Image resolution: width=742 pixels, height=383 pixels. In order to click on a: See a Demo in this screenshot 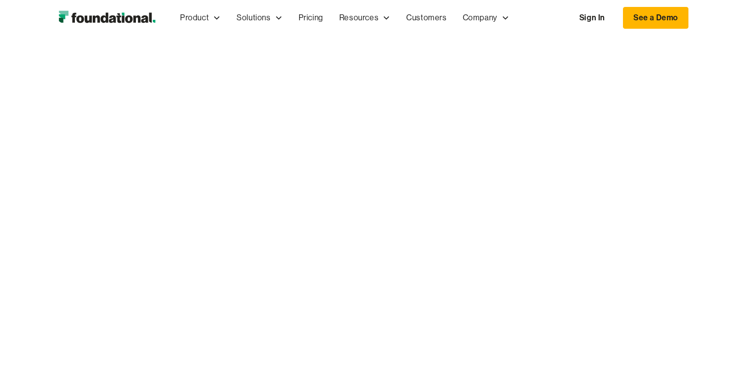, I will do `click(656, 18)`.